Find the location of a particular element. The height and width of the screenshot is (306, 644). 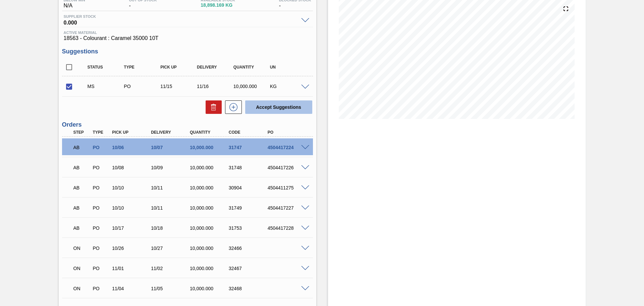

span: Supplier Stock is located at coordinates (181, 16).